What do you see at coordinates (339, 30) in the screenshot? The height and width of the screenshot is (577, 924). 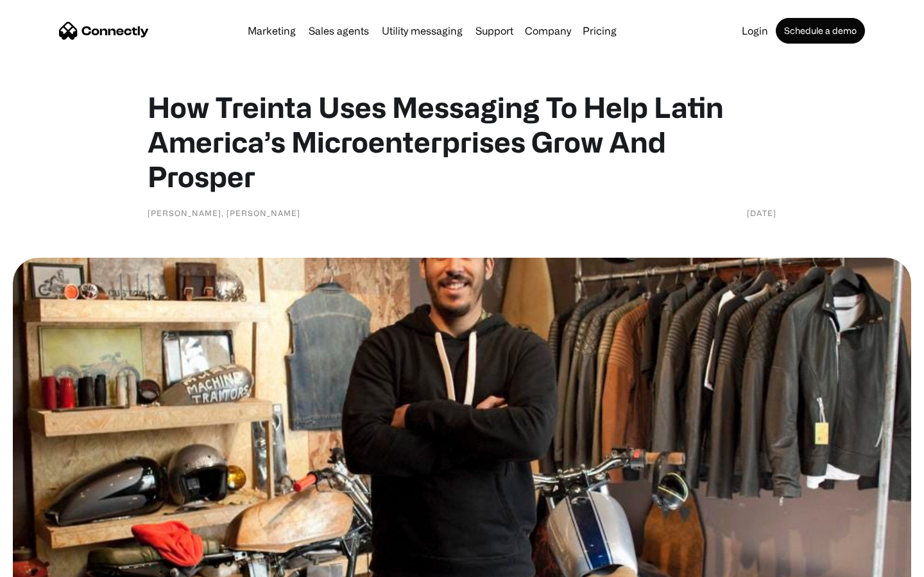 I see `a: Sales agents` at bounding box center [339, 30].